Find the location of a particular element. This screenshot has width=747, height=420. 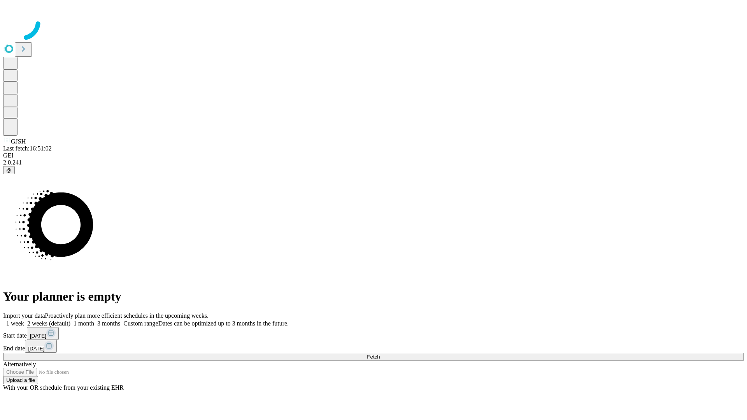

span: 2 weeks (default) is located at coordinates (49, 323).